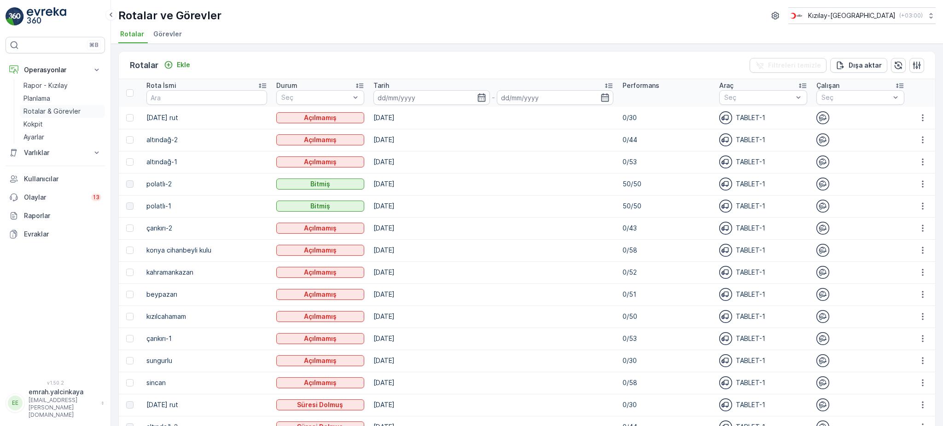  Describe the element at coordinates (207, 339) in the screenshot. I see `p: çankırı-1` at that location.